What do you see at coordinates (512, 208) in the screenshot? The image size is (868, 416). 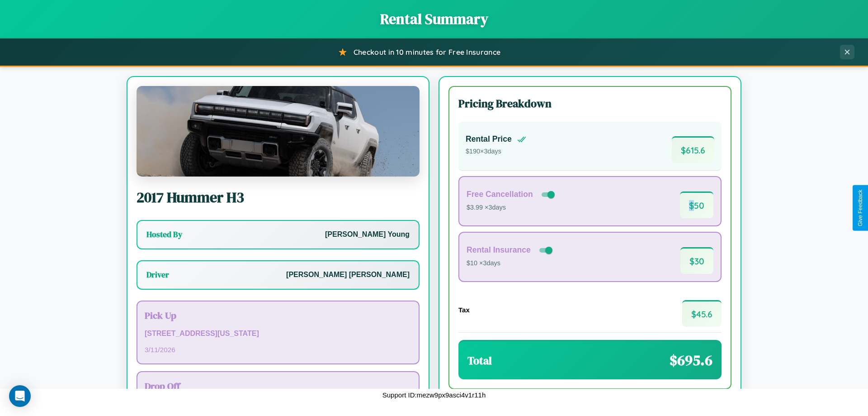 I see `p: $3.99 × 3 days` at bounding box center [512, 208].